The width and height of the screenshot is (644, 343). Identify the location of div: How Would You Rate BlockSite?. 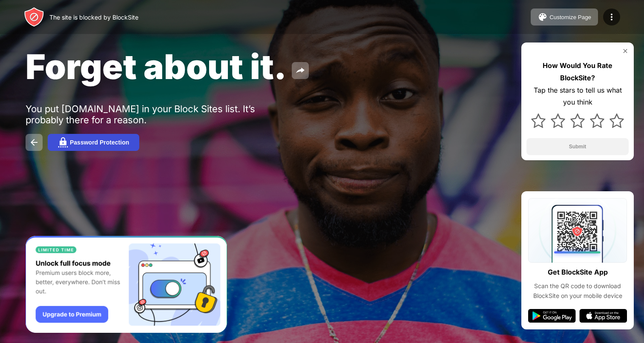
(577, 72).